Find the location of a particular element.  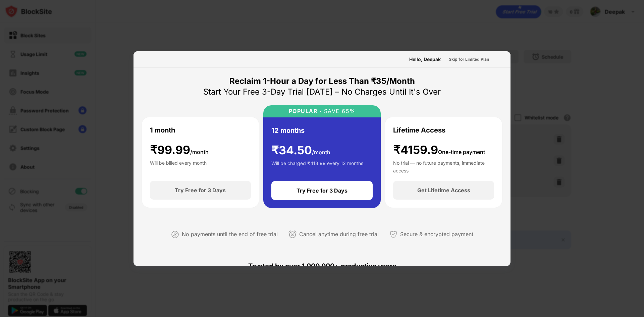

div: Skip for Limited Plan is located at coordinates (469, 59).